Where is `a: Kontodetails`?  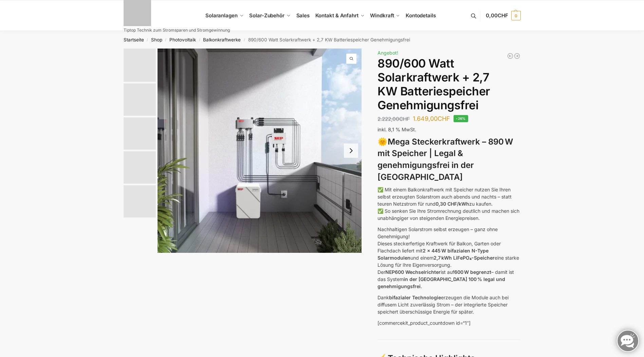
a: Kontodetails is located at coordinates (420, 15).